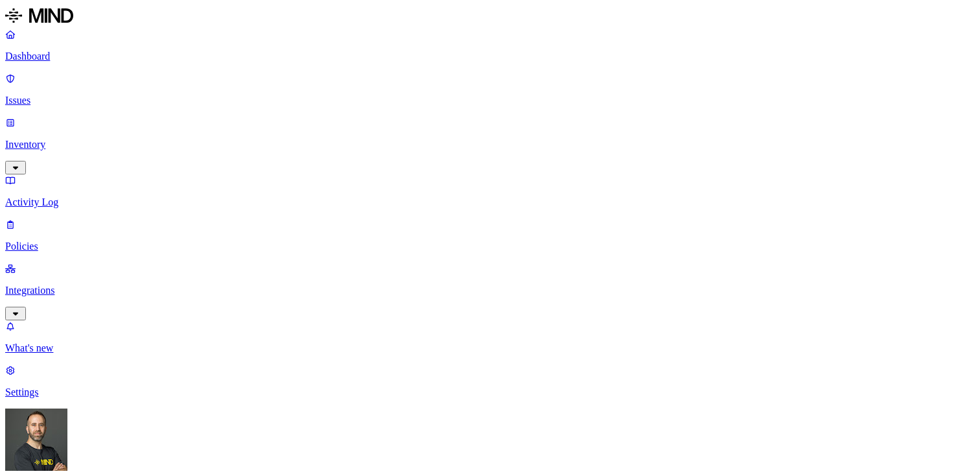  I want to click on a: Dashboard, so click(490, 45).